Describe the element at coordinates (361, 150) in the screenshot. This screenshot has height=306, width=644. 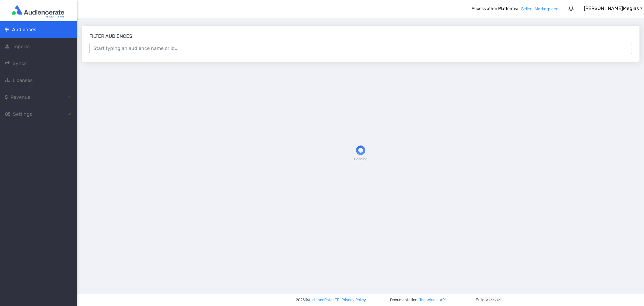
I see `img: preloader` at that location.